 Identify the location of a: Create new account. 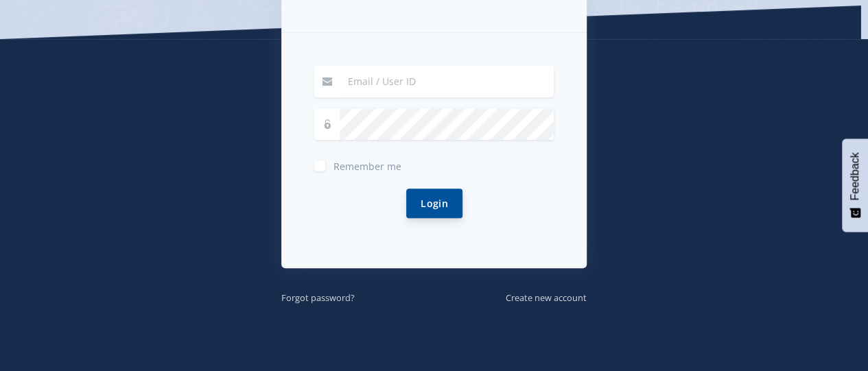
(546, 297).